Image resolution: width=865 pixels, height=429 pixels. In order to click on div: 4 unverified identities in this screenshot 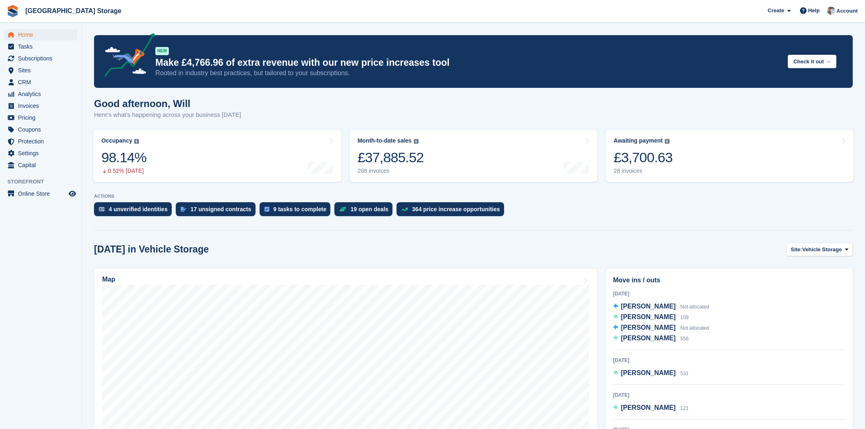, I will do `click(138, 209)`.